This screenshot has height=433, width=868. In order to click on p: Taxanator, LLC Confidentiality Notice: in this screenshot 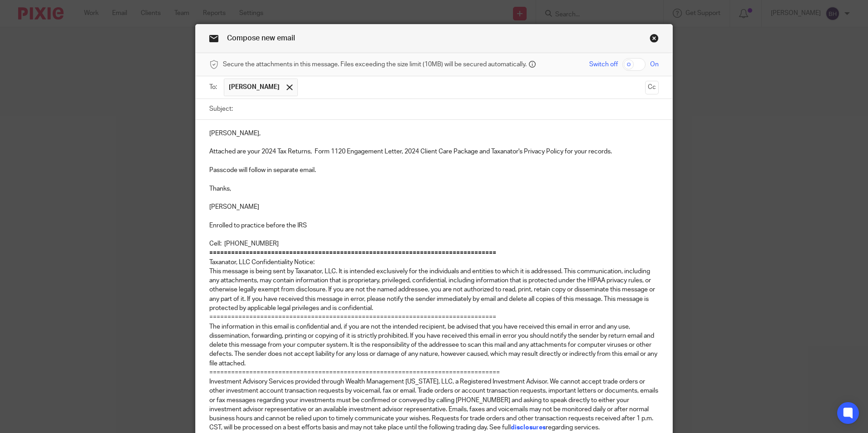, I will do `click(434, 263)`.